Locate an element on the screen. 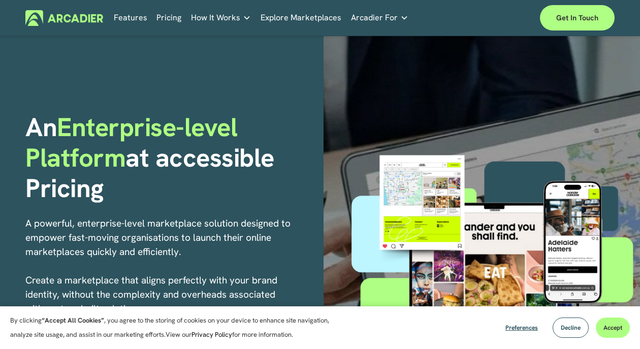  button: Accept is located at coordinates (612, 328).